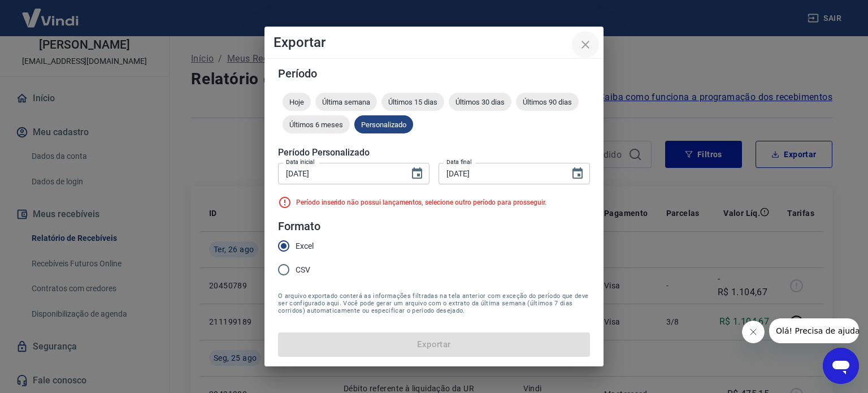  I want to click on span: Hoje, so click(296, 102).